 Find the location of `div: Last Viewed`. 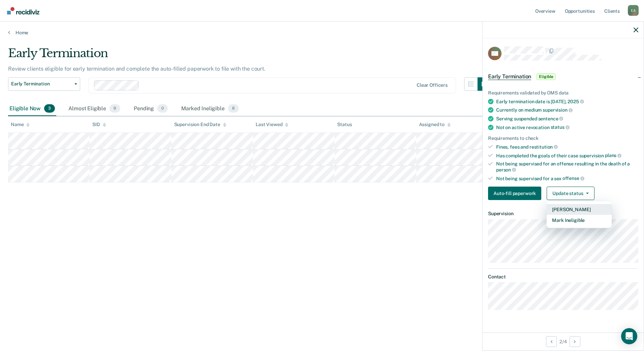

div: Last Viewed is located at coordinates (271, 125).